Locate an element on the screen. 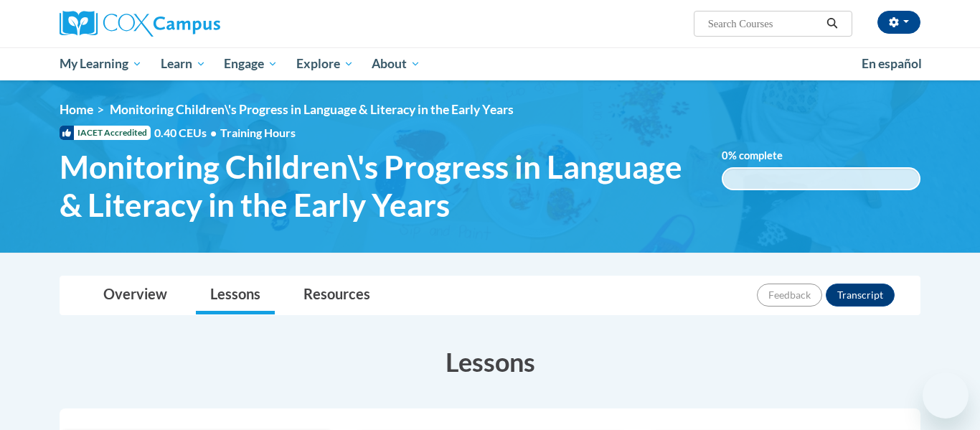  a: Overview is located at coordinates (135, 296).